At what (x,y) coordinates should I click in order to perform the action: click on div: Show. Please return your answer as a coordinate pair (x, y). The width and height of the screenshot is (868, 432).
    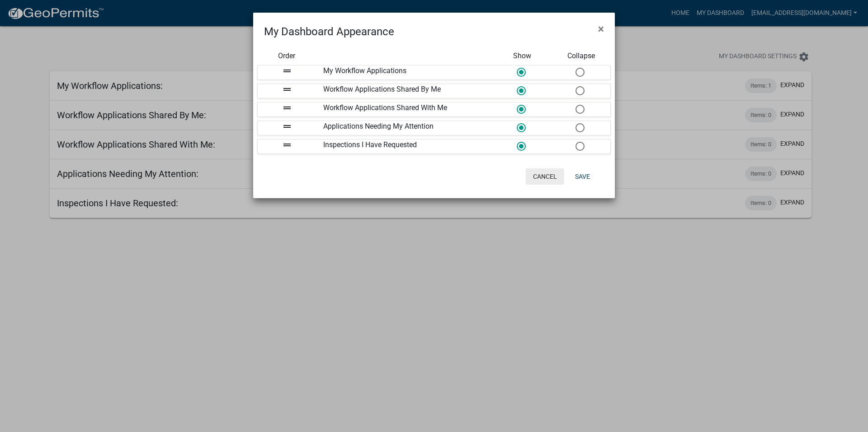
    Looking at the image, I should click on (523, 56).